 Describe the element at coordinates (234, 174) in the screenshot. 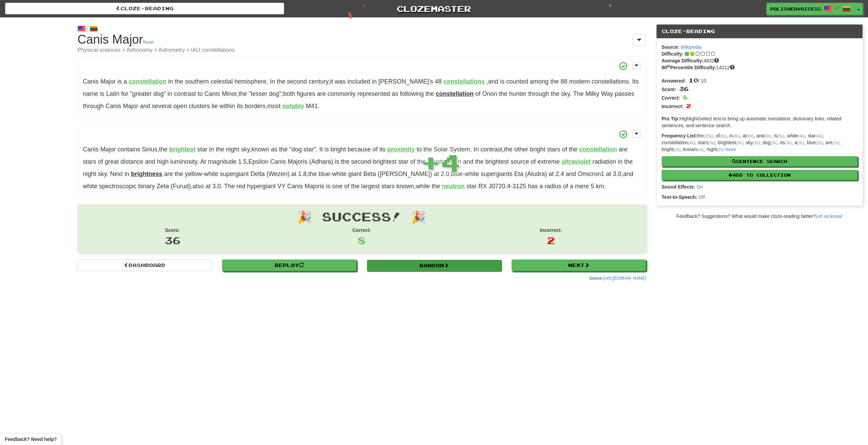

I see `span: supergiant` at that location.